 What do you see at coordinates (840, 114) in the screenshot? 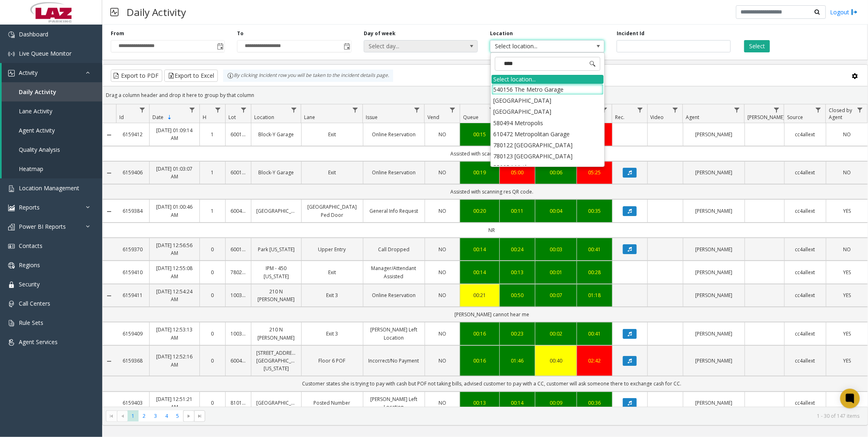
I see `span: Closed by Agent` at bounding box center [840, 114].